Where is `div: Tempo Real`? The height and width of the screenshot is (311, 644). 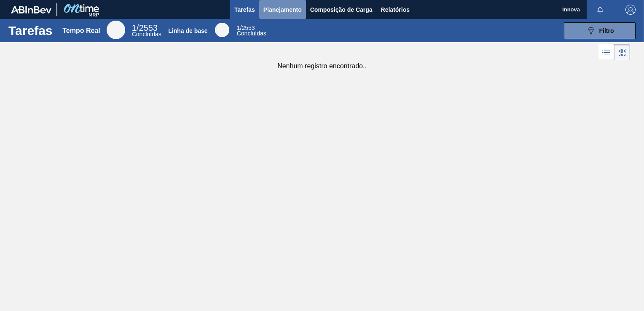
div: Tempo Real is located at coordinates (82, 31).